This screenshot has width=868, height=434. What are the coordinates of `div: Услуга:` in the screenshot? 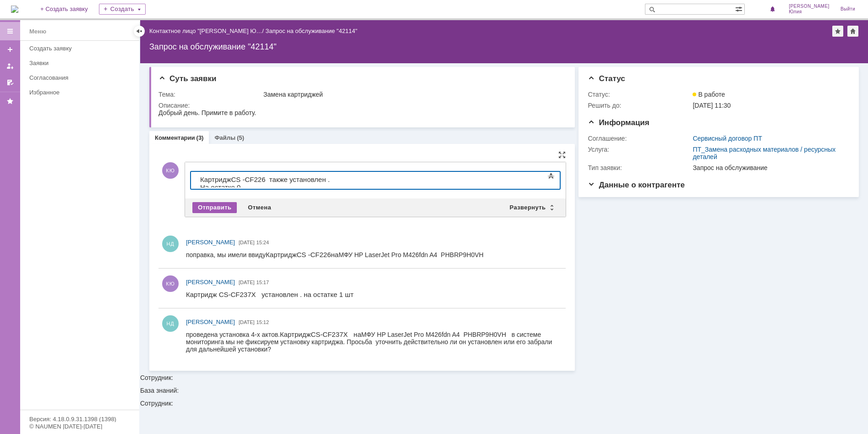 It's located at (639, 150).